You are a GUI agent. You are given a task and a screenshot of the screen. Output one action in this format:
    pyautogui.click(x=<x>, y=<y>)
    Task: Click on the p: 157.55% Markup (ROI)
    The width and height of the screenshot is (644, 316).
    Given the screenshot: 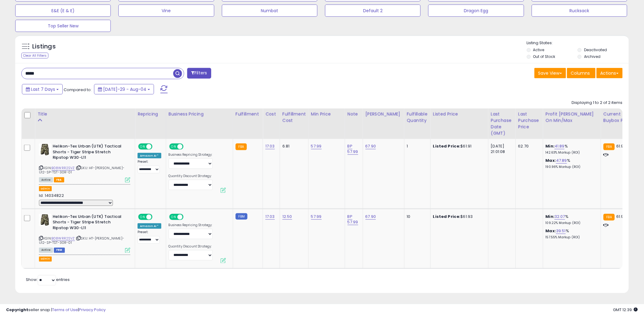 What is the action you would take?
    pyautogui.click(x=571, y=237)
    